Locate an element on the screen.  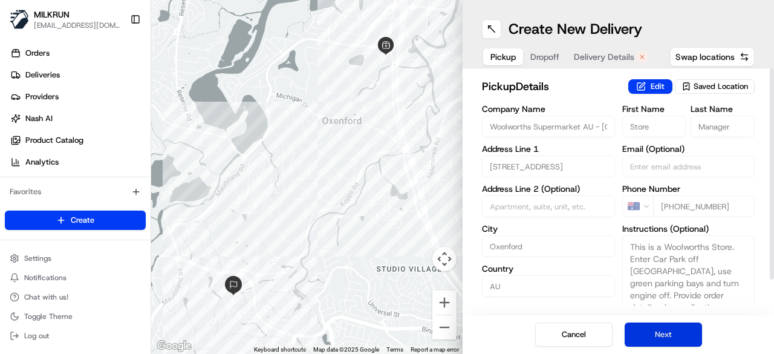
a: Terms (opens in new tab) is located at coordinates (395, 349).